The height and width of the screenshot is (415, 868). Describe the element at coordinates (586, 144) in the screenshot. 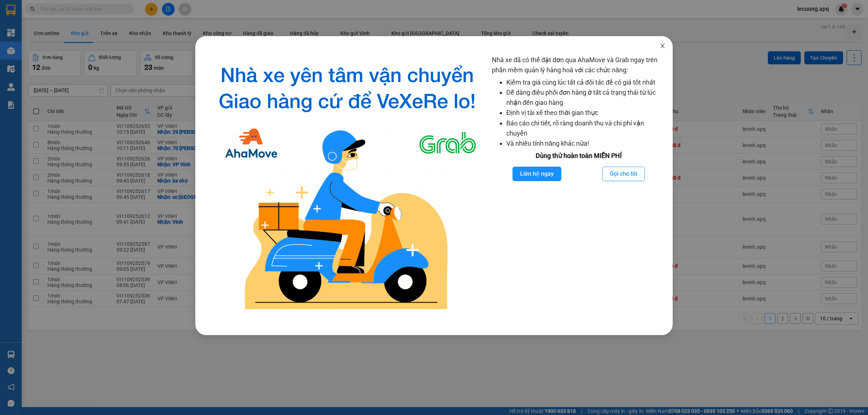

I see `li: Và nhiều tính năng khác nữa!` at that location.